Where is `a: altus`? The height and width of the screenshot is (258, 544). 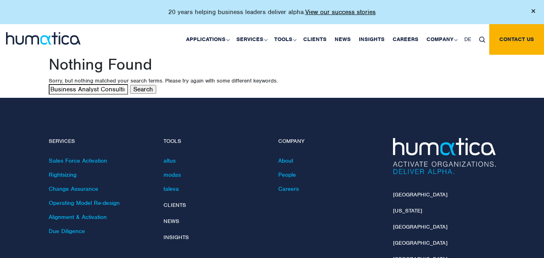 a: altus is located at coordinates (169, 161).